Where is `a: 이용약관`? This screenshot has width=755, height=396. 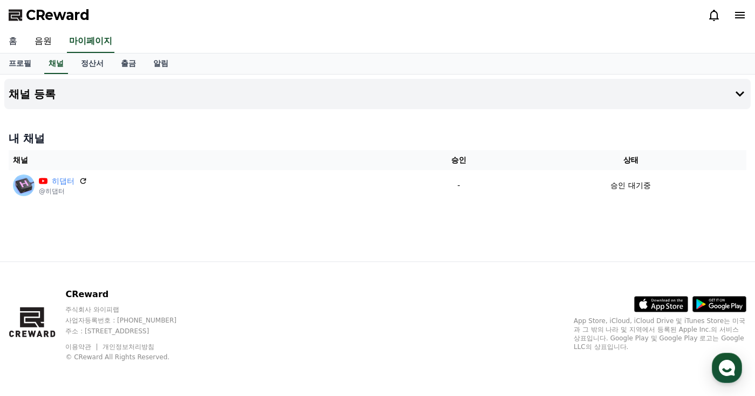
a: 이용약관 is located at coordinates (82, 346).